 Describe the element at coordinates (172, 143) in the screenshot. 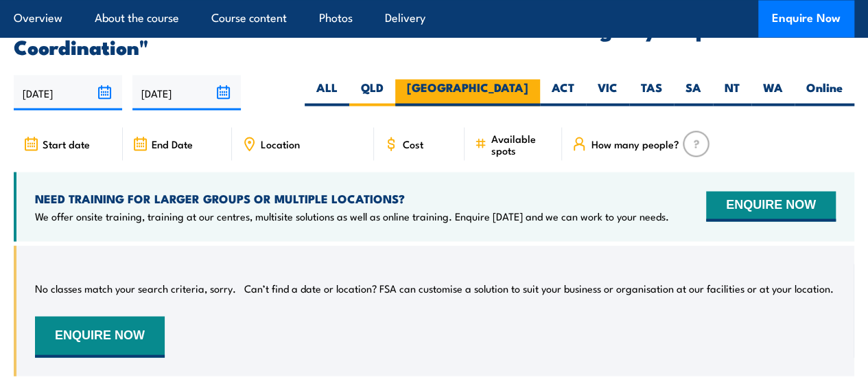

I see `span: End Date` at that location.